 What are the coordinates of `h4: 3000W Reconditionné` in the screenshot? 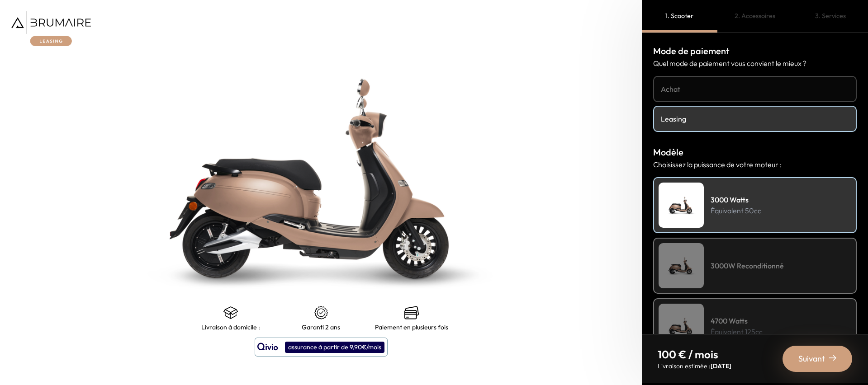 It's located at (747, 266).